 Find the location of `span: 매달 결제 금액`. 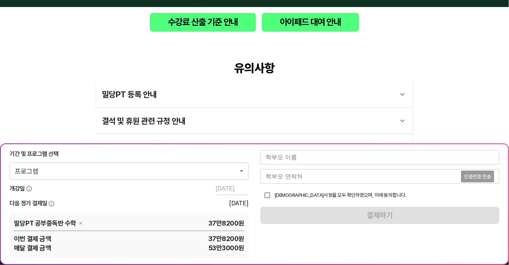

span: 매달 결제 금액 is located at coordinates (32, 247).